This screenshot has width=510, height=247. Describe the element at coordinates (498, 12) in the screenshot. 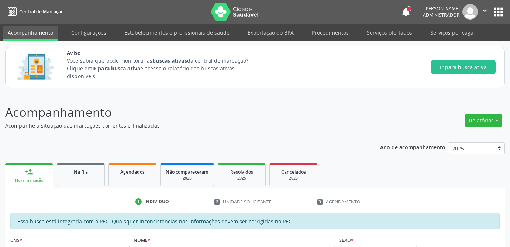

I see `button: apps` at that location.